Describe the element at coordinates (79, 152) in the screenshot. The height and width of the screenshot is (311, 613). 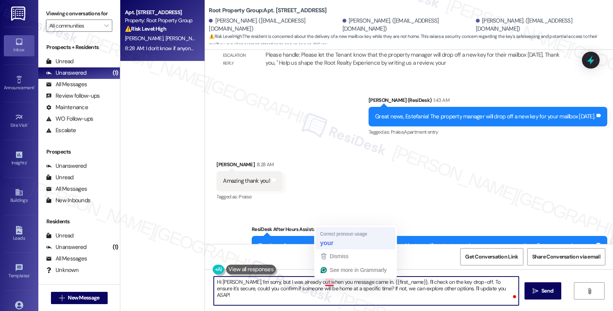
I see `div: Prospects` at that location.